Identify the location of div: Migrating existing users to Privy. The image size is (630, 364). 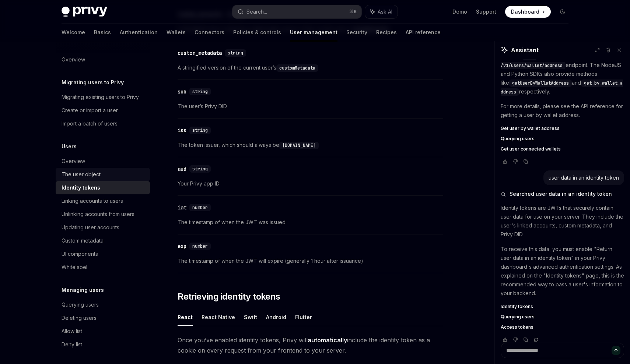
(100, 97).